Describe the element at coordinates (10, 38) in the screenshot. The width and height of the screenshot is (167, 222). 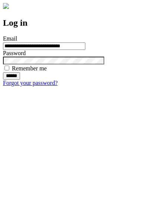
I see `label: Email` at that location.